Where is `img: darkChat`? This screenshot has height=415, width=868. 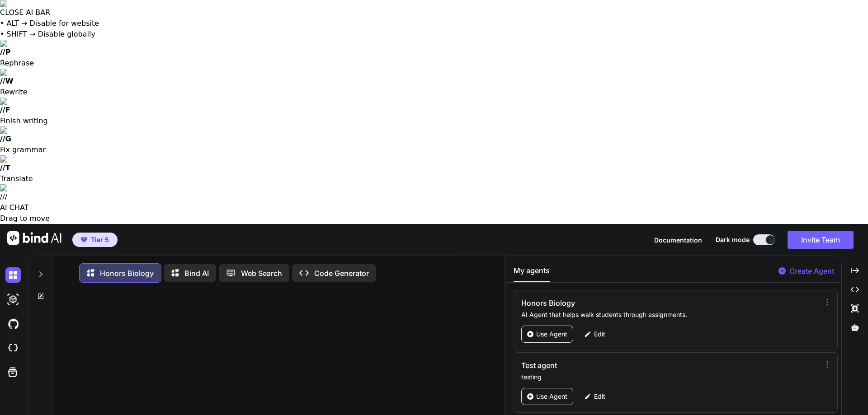
img: darkChat is located at coordinates (13, 275).